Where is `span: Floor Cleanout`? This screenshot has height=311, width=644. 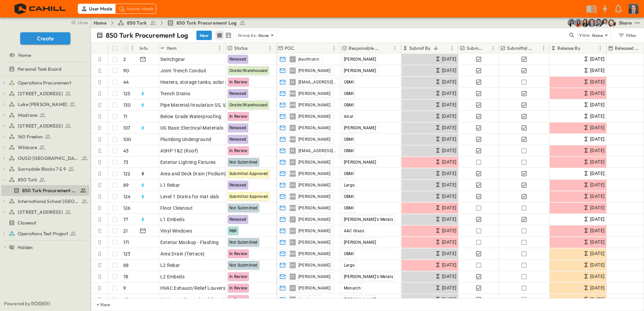
span: Floor Cleanout is located at coordinates (177, 208).